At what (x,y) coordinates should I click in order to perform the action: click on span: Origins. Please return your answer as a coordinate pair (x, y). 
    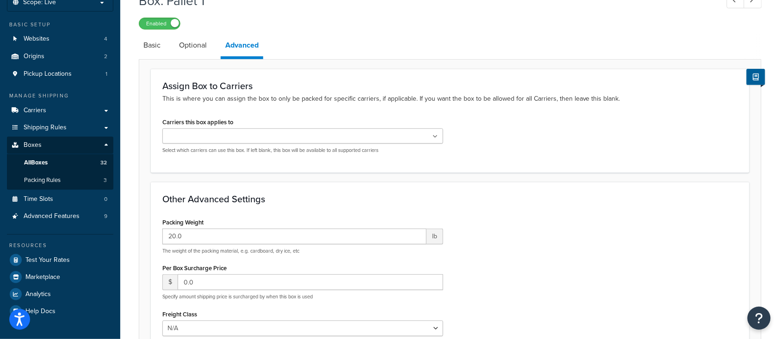
    Looking at the image, I should click on (34, 56).